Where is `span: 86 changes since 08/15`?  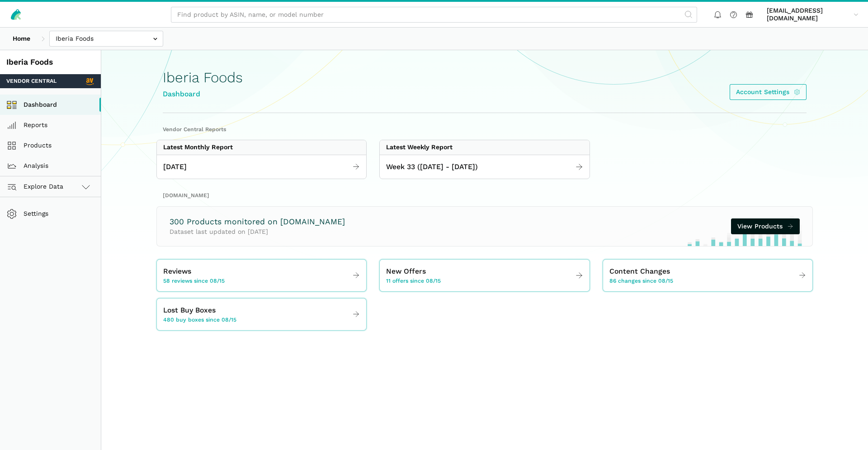
span: 86 changes since 08/15 is located at coordinates (641, 282).